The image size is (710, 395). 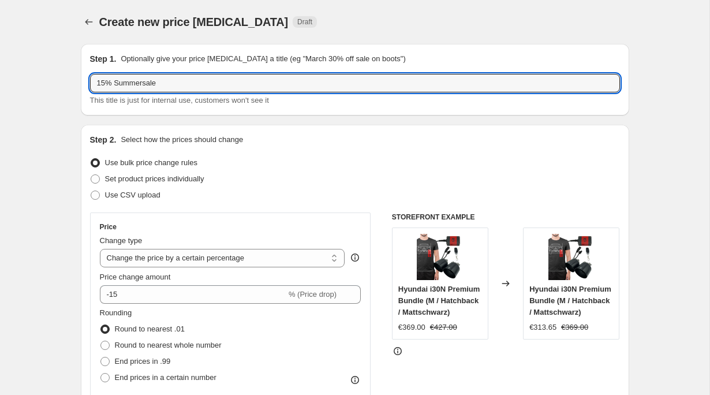 I want to click on h2: Step 2., so click(x=103, y=140).